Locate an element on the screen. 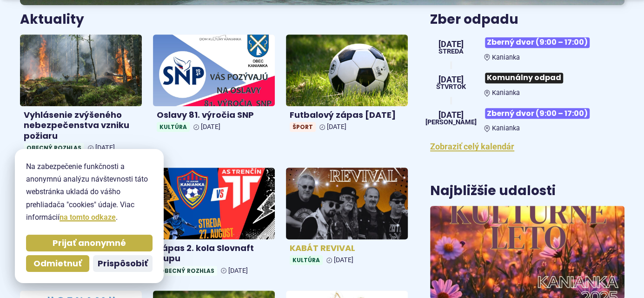 This screenshot has height=298, width=644. span: Prispôsobiť is located at coordinates (123, 263).